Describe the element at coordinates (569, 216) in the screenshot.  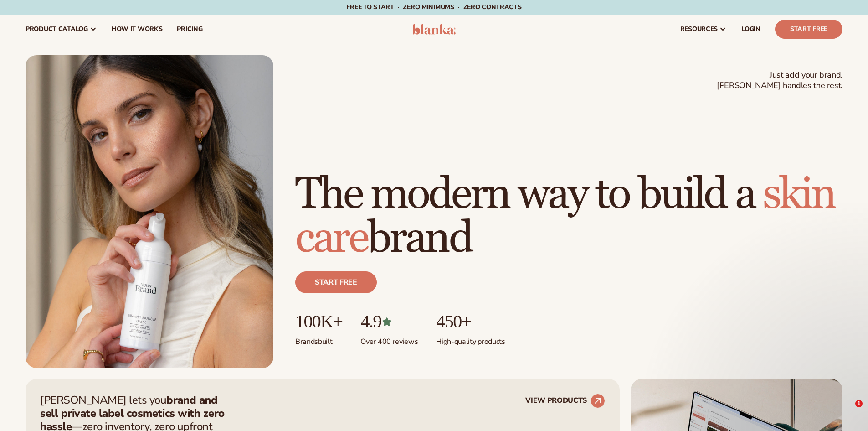
I see `h1: The modern way to build a brand` at that location.